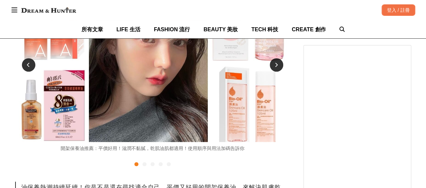  Describe the element at coordinates (221, 29) in the screenshot. I see `a: BEAUTY 美妝` at that location.